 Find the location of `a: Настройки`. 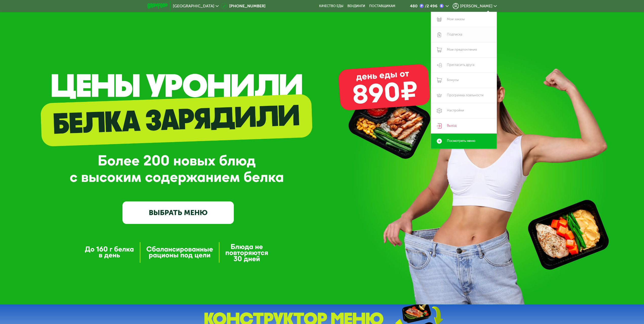

a: Настройки is located at coordinates (463, 111).